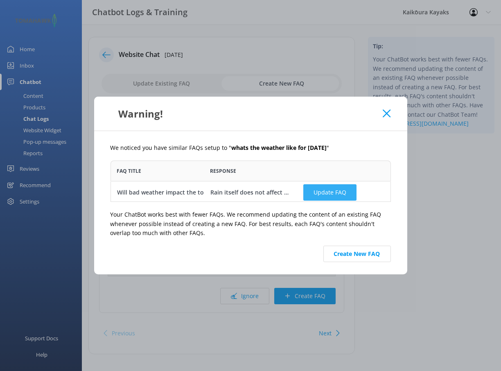 The width and height of the screenshot is (501, 371). Describe the element at coordinates (250, 148) in the screenshot. I see `p: We noticed you have similar FAQs setup to " "` at that location.